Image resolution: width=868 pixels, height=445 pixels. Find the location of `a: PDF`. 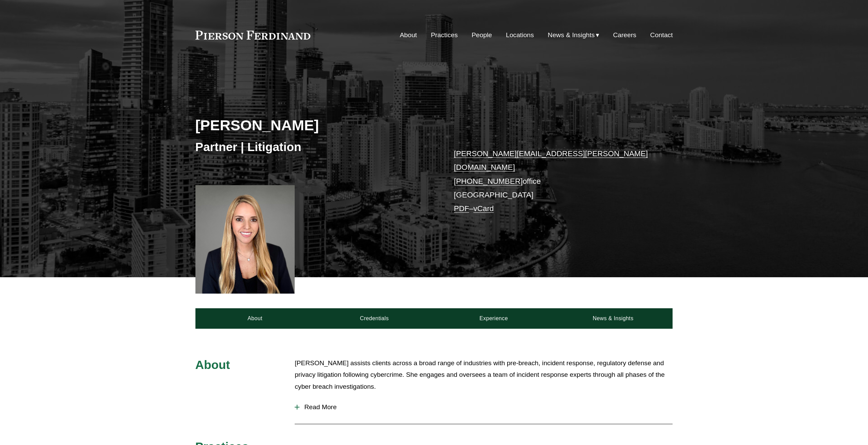

a: PDF is located at coordinates (461, 208).